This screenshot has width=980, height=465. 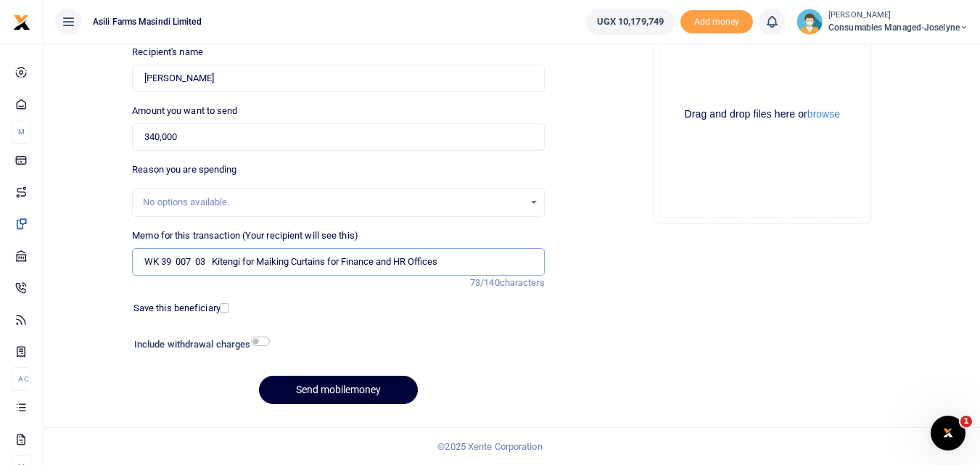 I want to click on li: Wallet ballance, so click(x=630, y=22).